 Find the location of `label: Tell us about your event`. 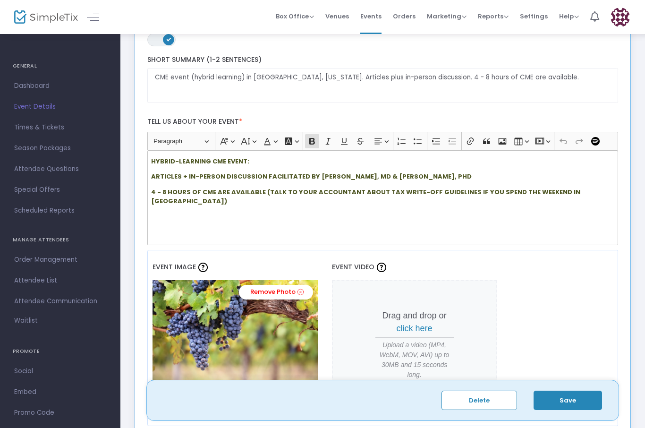

label: Tell us about your event is located at coordinates (383, 122).